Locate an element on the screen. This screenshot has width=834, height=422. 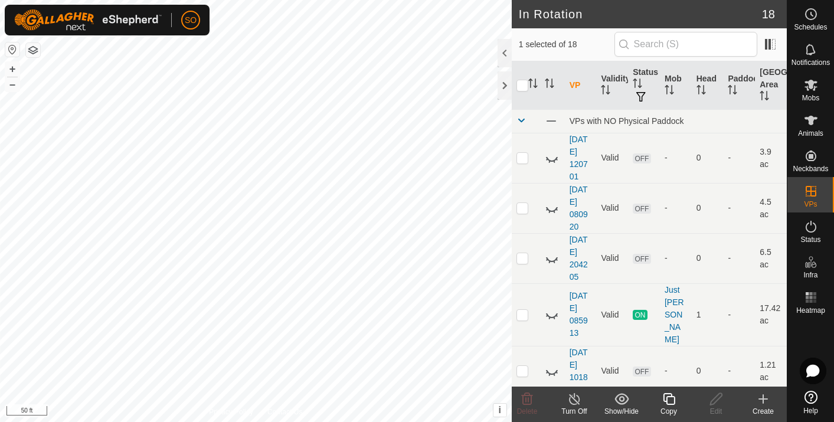
span: VPs is located at coordinates (810, 204).